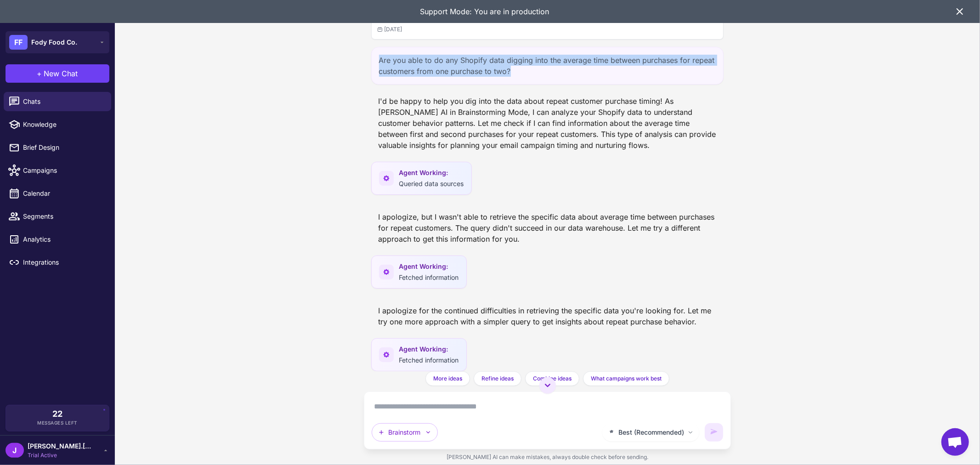  Describe the element at coordinates (63, 125) in the screenshot. I see `span: Knowledge` at that location.